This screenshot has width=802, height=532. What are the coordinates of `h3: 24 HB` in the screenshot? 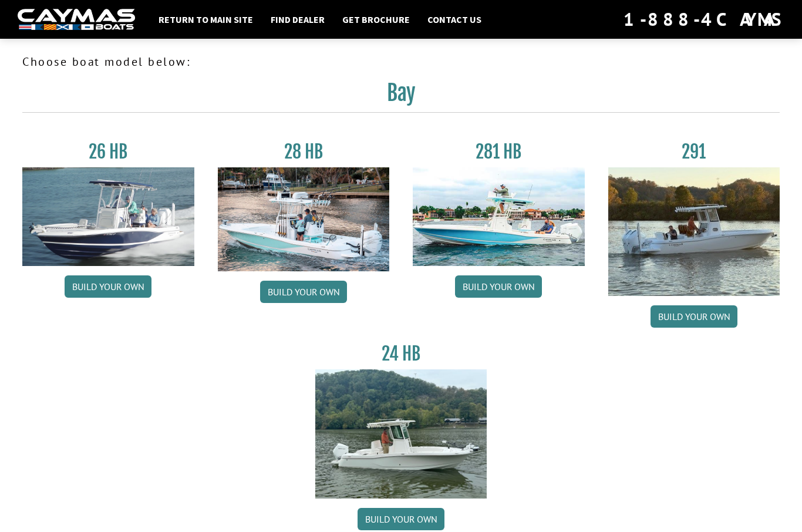 It's located at (401, 353).